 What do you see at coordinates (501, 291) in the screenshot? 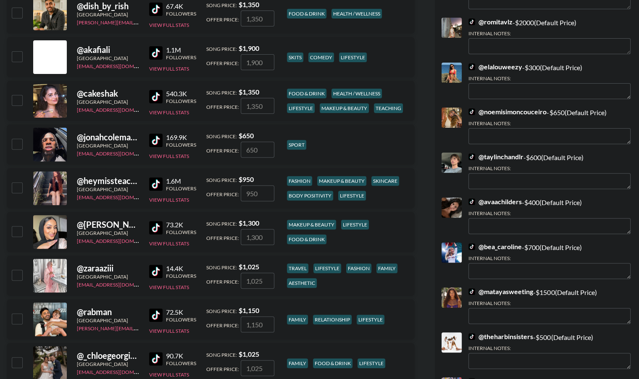
I see `a: @matayasweeting` at bounding box center [501, 291].